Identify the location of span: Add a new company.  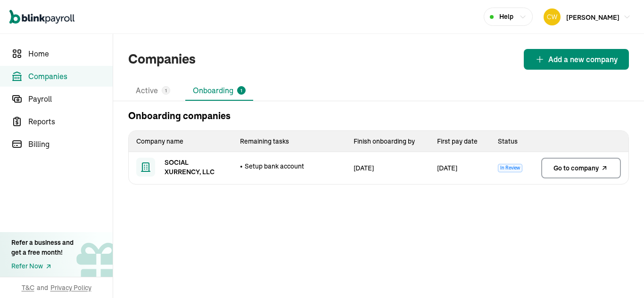
(583, 59).